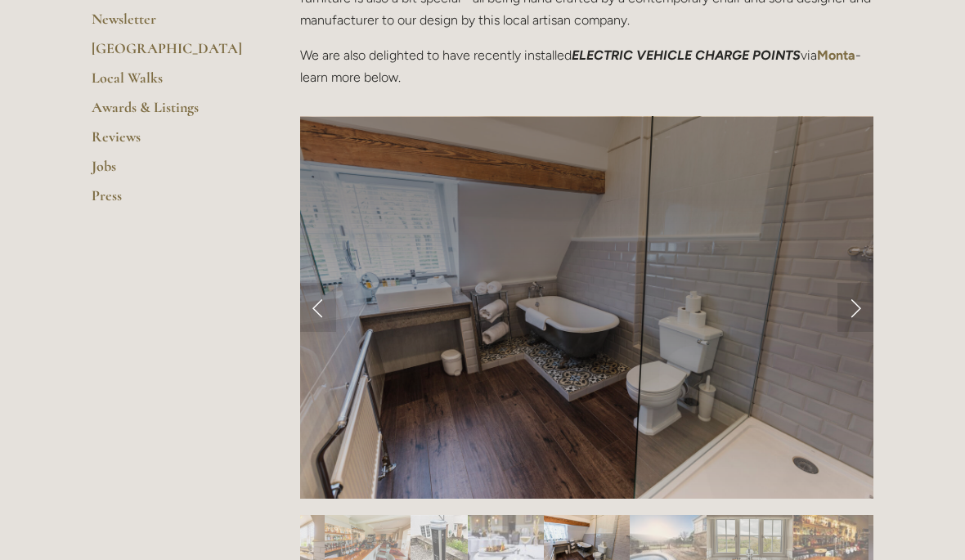 Image resolution: width=965 pixels, height=560 pixels. What do you see at coordinates (169, 24) in the screenshot?
I see `a: Newsletter` at bounding box center [169, 24].